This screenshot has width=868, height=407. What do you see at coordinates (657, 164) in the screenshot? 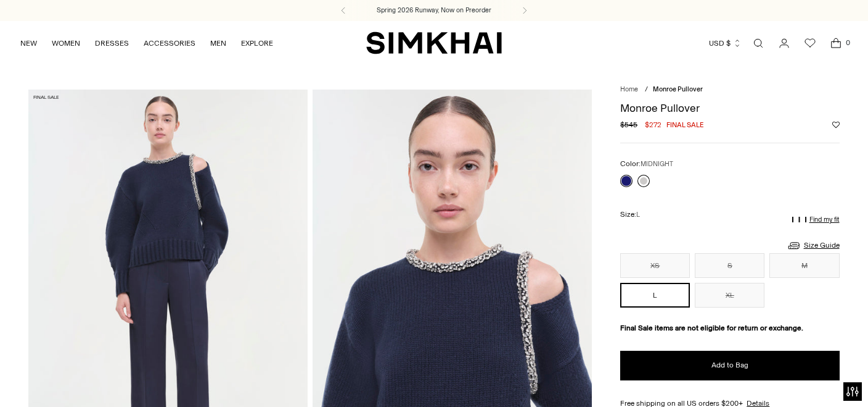
I see `span: MIDNIGHT` at bounding box center [657, 164].